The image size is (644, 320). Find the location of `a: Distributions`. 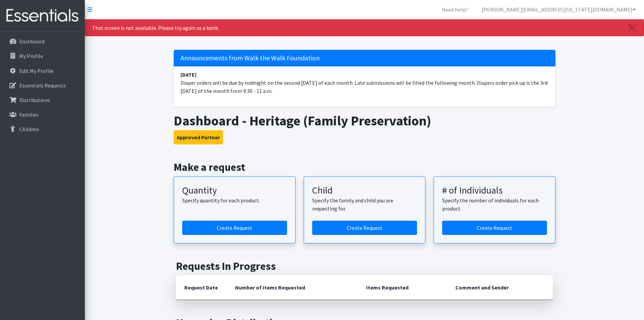

a: Distributions is located at coordinates (42, 100).